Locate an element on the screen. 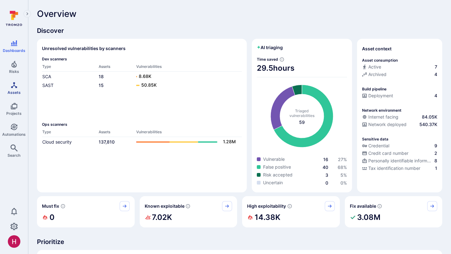 The height and width of the screenshot is (254, 451). text: 50.85K is located at coordinates (149, 85).